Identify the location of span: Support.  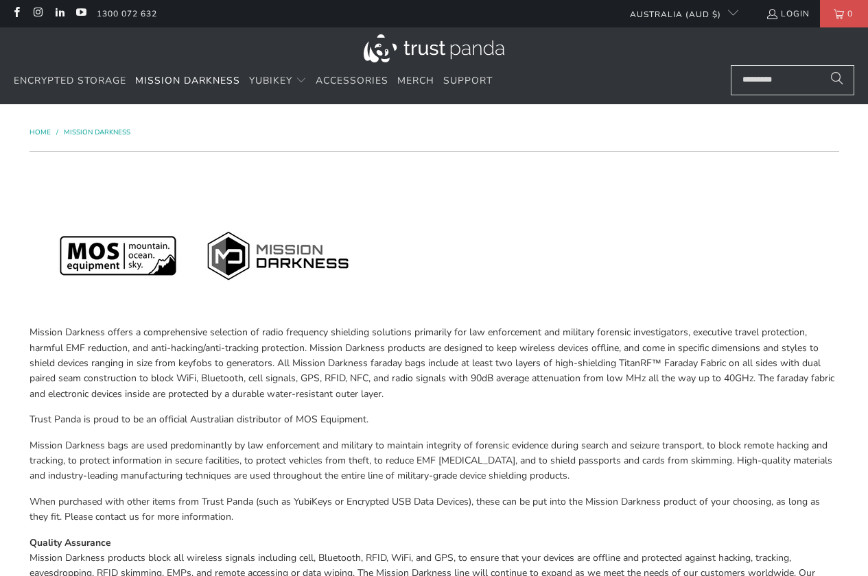
(468, 80).